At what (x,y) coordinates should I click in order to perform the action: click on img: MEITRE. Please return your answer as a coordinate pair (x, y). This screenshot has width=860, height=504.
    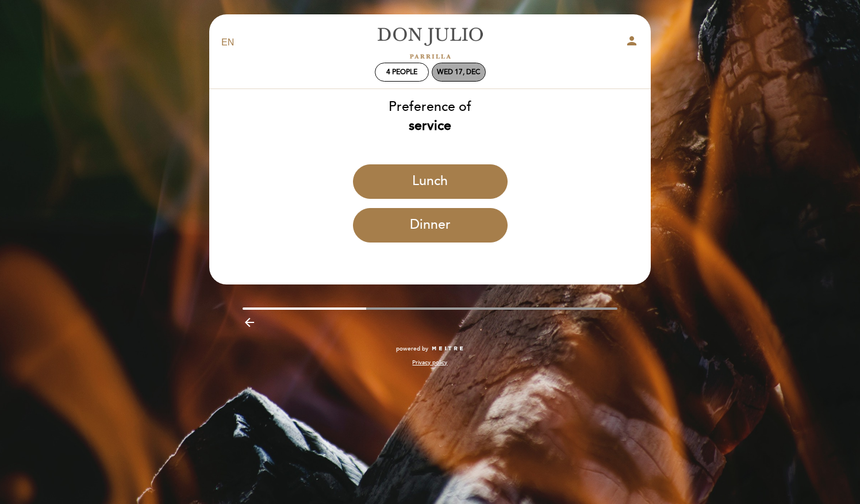
    Looking at the image, I should click on (447, 349).